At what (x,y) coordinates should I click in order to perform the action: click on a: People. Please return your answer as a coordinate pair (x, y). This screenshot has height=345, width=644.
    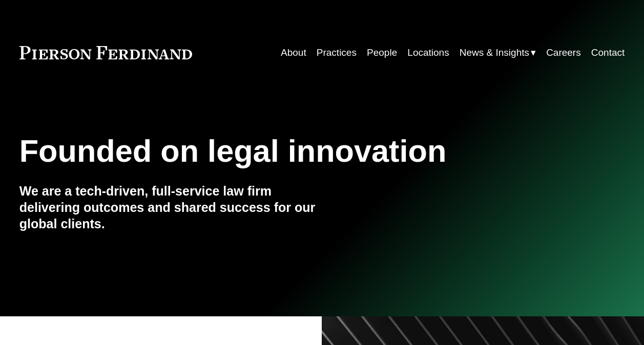
    Looking at the image, I should click on (382, 53).